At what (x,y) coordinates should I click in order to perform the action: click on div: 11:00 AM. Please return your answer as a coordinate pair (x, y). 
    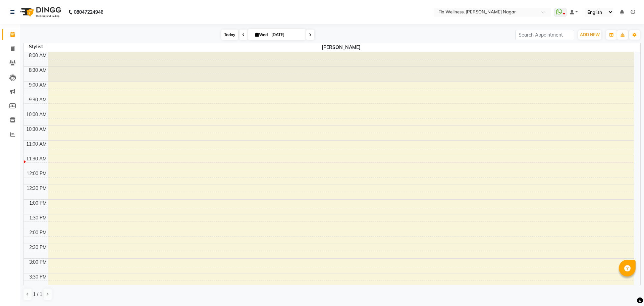
    Looking at the image, I should click on (36, 144).